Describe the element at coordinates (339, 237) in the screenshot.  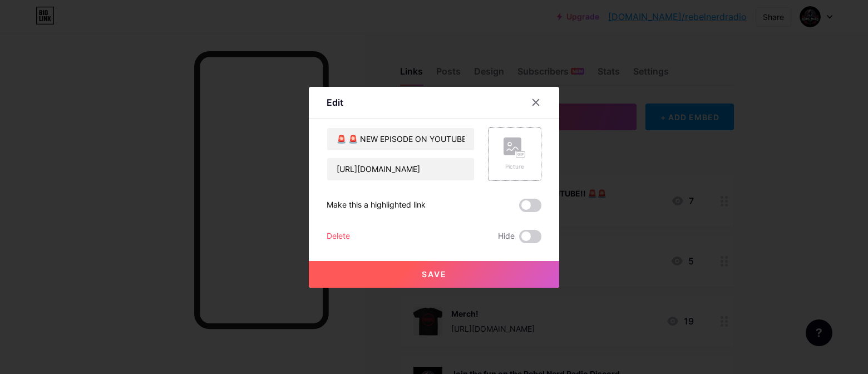
I see `div: Delete` at that location.